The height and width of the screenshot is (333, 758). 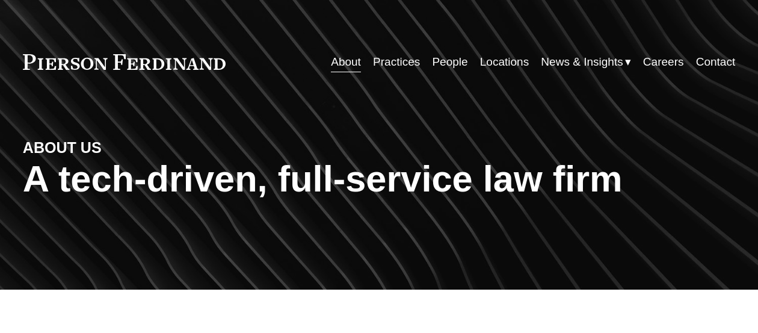 I want to click on a: Contact, so click(x=716, y=62).